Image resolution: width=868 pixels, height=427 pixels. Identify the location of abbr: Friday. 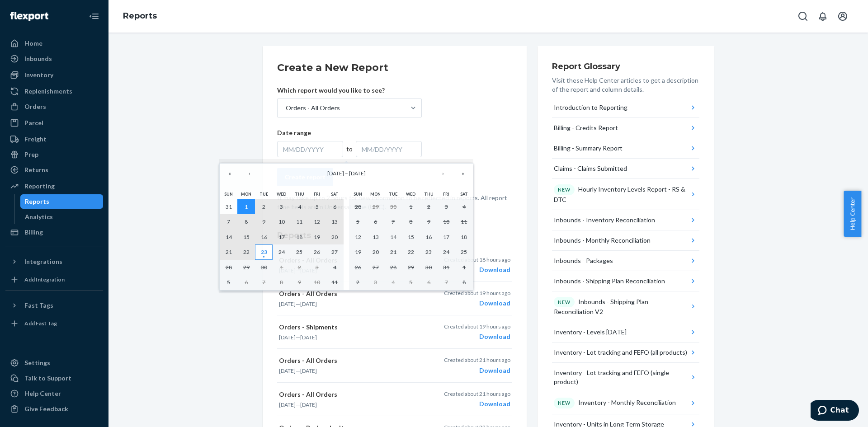
(317, 194).